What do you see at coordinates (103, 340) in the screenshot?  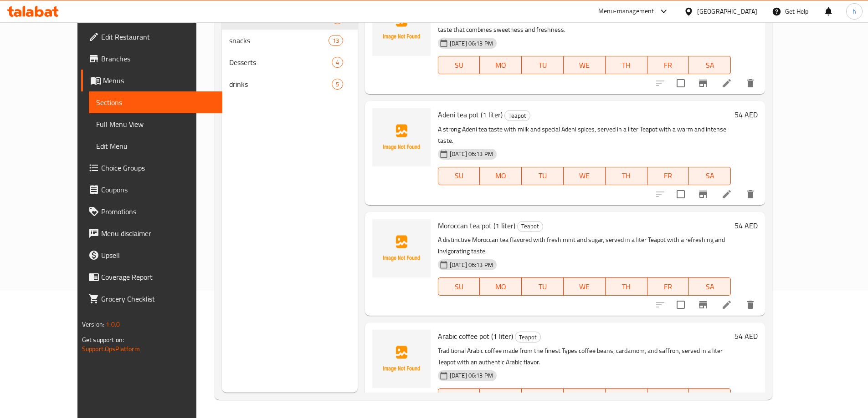 I see `span: Get support on:` at bounding box center [103, 340].